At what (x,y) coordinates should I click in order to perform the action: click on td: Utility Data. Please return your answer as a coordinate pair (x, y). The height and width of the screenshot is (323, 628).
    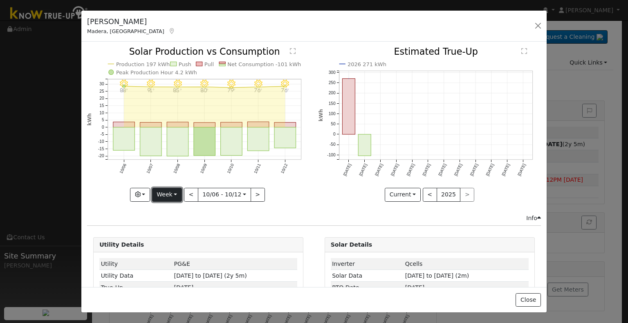
    Looking at the image, I should click on (136, 276).